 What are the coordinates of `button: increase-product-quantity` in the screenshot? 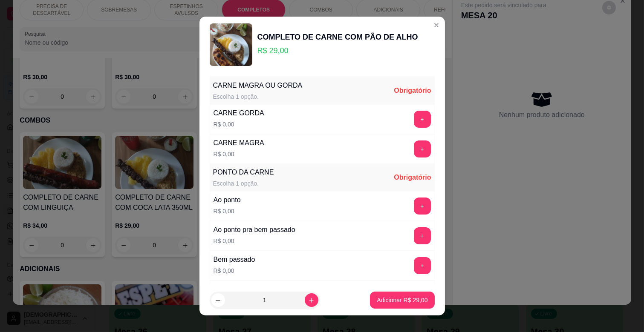 It's located at (312, 300).